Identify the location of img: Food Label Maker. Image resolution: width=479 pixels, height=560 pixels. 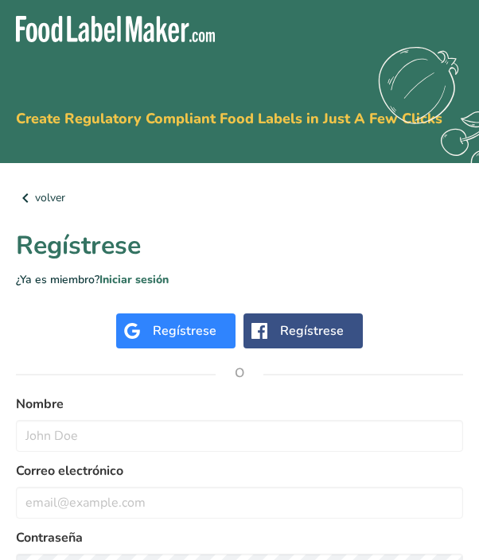
(115, 29).